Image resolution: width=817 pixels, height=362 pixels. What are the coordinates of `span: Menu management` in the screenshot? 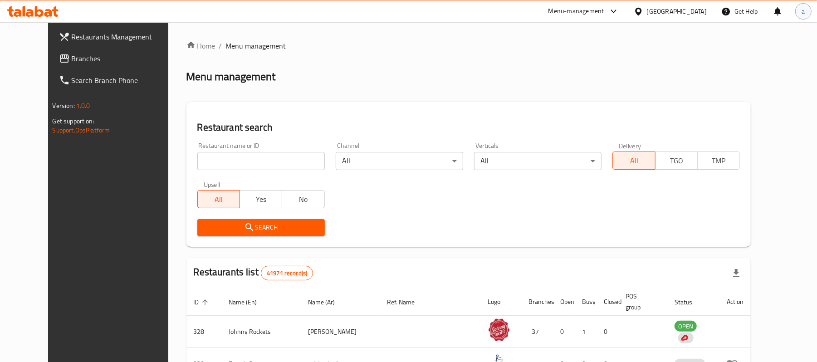 It's located at (256, 46).